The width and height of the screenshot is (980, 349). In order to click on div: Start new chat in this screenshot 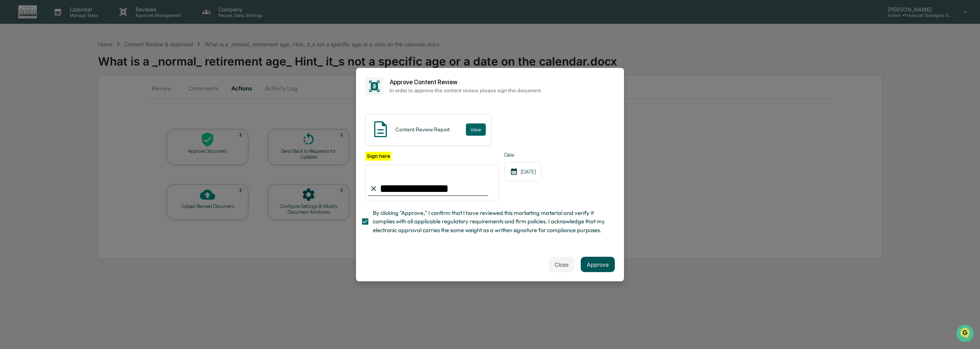, I will do `click(76, 63)`.